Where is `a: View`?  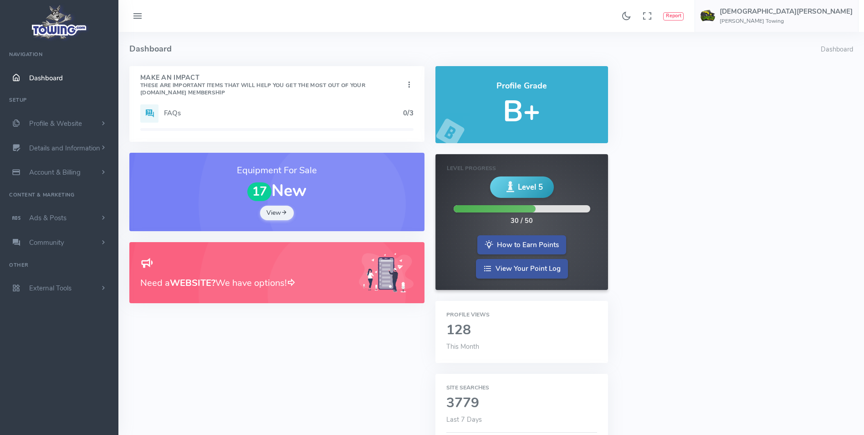 a: View is located at coordinates (277, 213).